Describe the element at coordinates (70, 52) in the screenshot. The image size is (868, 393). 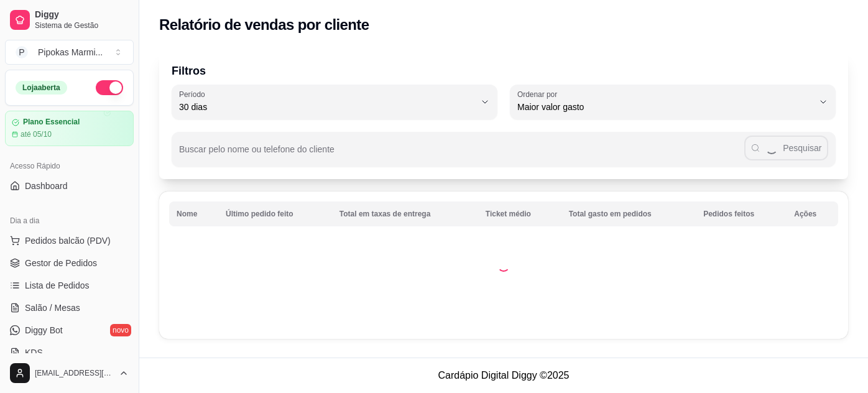
I see `div: Pipokas Marmi ...` at that location.